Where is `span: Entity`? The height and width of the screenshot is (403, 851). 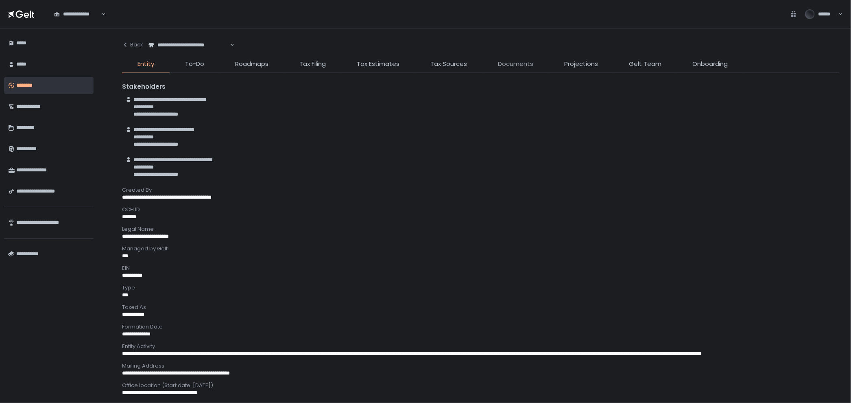 span: Entity is located at coordinates (146, 64).